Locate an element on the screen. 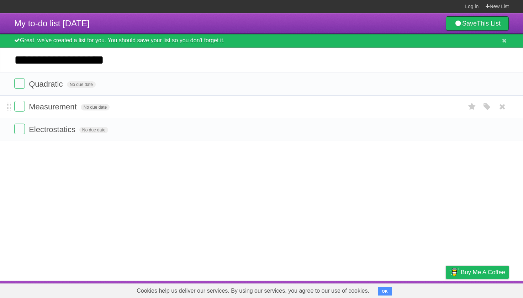 The height and width of the screenshot is (298, 523). a: Developers is located at coordinates (389, 290).